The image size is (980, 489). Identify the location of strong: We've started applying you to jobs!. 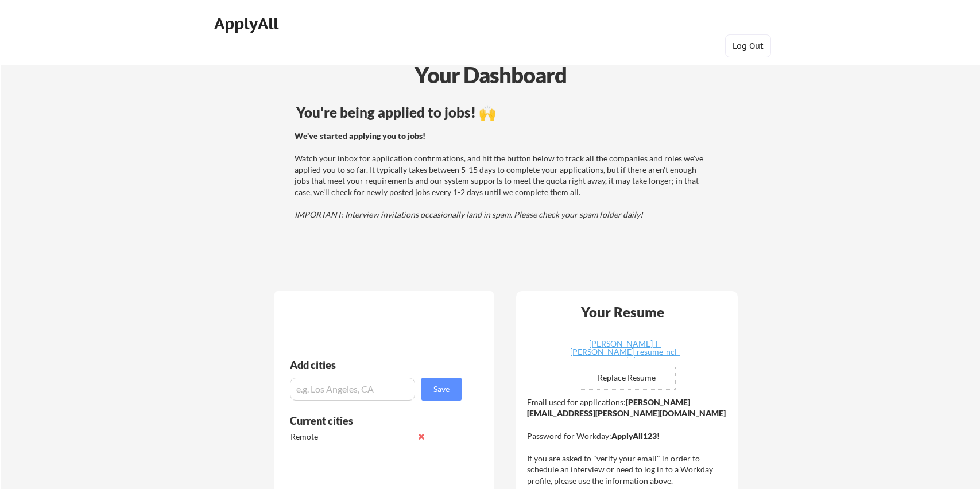
(360, 135).